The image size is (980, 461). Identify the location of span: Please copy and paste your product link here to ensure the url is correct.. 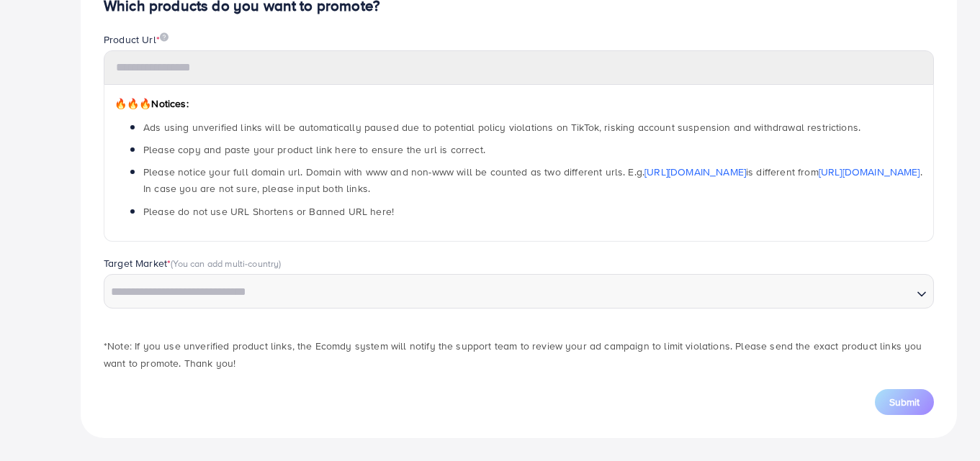
(314, 150).